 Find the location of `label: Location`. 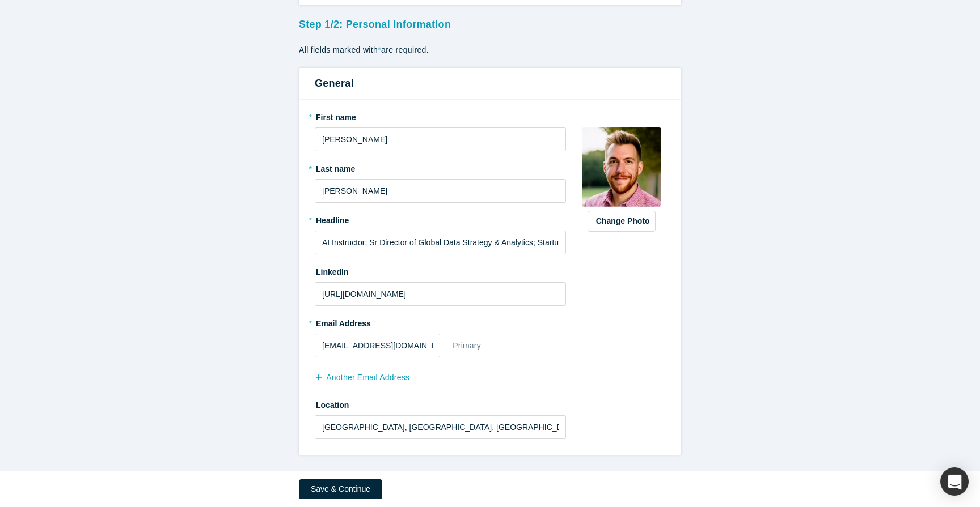

label: Location is located at coordinates (441, 404).